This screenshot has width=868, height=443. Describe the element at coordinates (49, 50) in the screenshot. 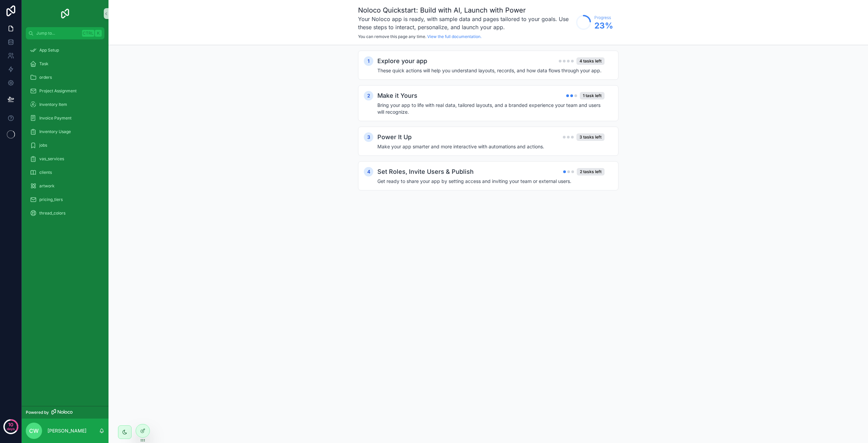

I see `span: App Setup` at that location.